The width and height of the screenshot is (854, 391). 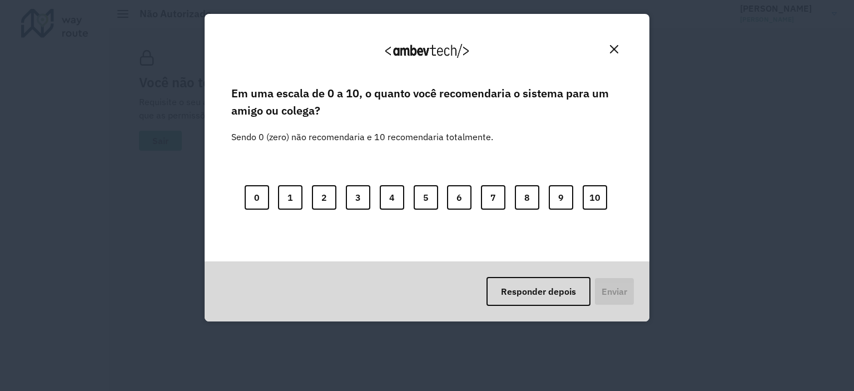 I want to click on button: 6, so click(x=459, y=197).